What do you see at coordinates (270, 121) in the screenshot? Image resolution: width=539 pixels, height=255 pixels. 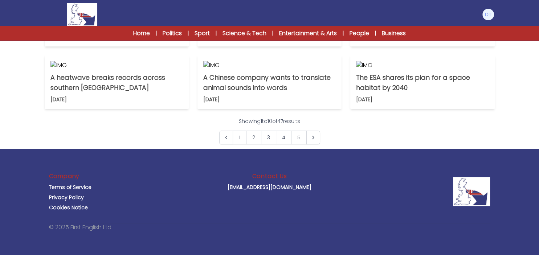 I see `span: 10` at bounding box center [270, 121].